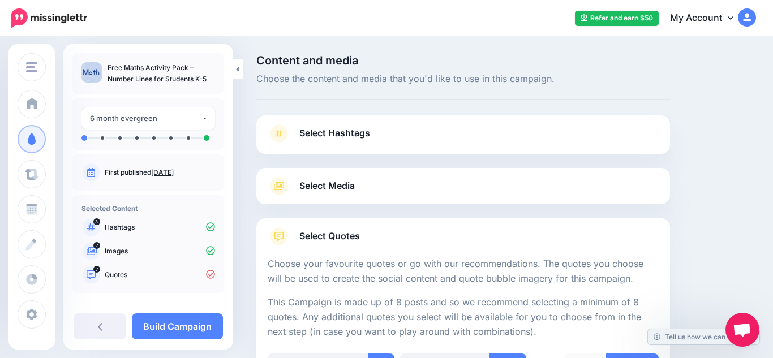 The image size is (773, 358). What do you see at coordinates (463, 272) in the screenshot?
I see `p: Choose your favourite quotes or go with our recommendations. The quotes you choose will be used t...` at bounding box center [463, 272].